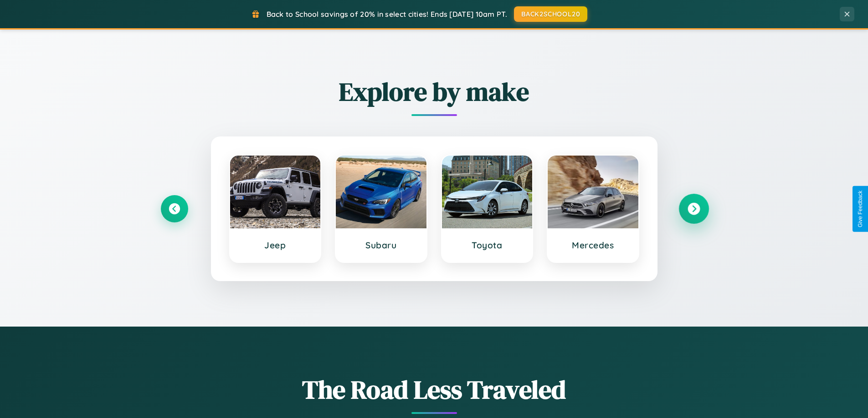 The width and height of the screenshot is (868, 418). Describe the element at coordinates (381, 246) in the screenshot. I see `h3: Subaru` at that location.